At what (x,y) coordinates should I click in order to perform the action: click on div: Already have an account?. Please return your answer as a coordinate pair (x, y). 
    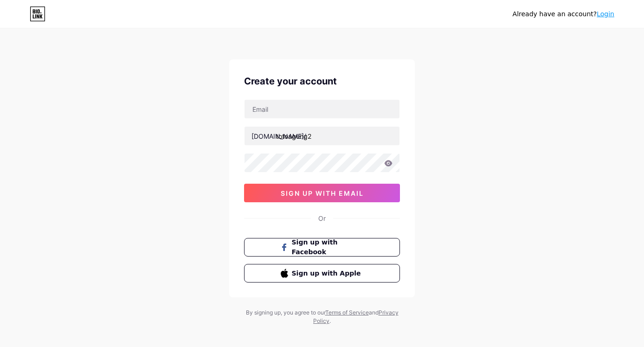
    Looking at the image, I should click on (564, 14).